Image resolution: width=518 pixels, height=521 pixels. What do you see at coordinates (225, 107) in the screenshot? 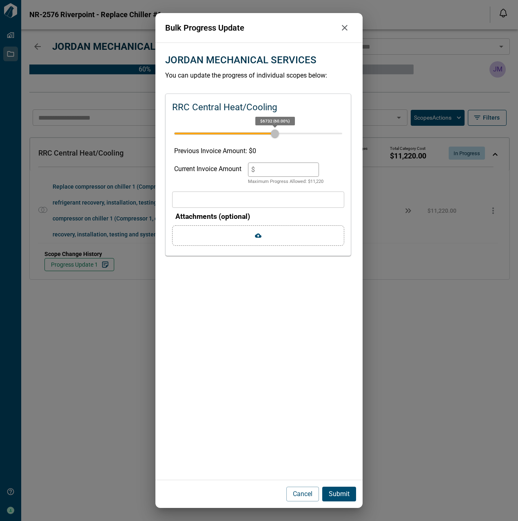
I see `p: RRC Central Heat/Cooling` at bounding box center [225, 107].